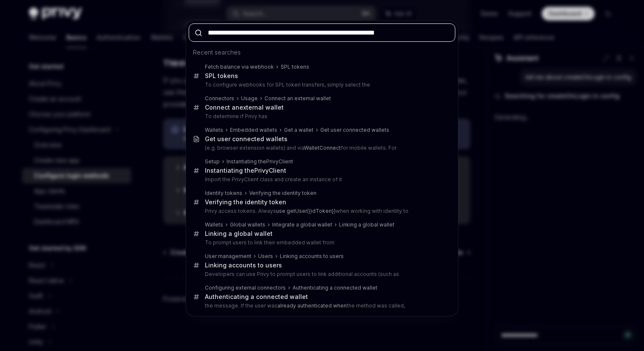 The image size is (644, 351). I want to click on div: Setup, so click(212, 161).